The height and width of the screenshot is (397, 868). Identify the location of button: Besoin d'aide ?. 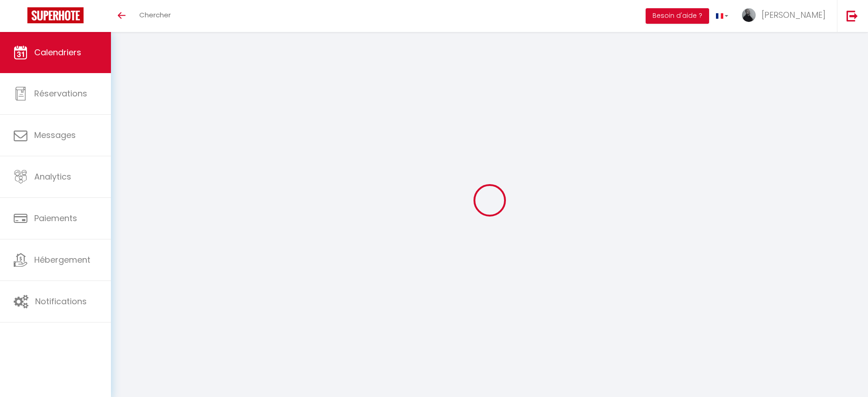
(677, 16).